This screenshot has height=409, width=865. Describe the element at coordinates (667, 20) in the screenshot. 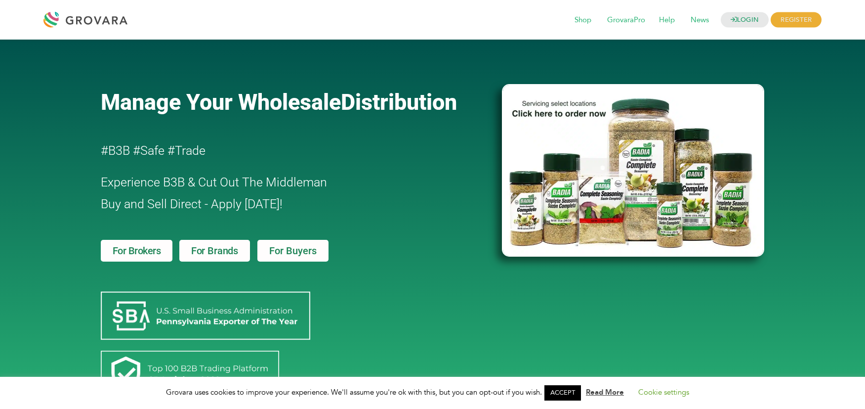

I see `a: Help` at that location.